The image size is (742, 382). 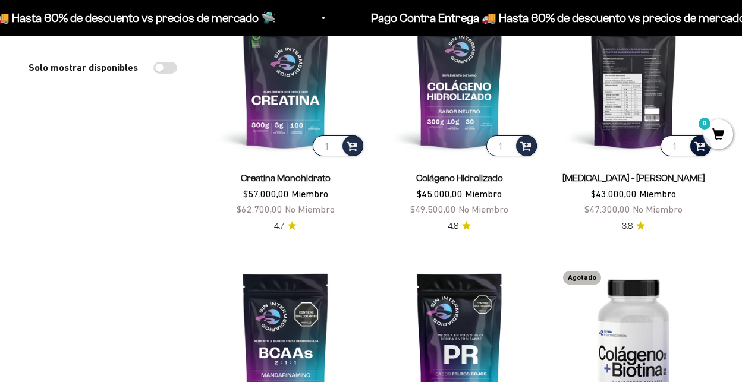 What do you see at coordinates (613, 194) in the screenshot?
I see `span: $43.000,00` at bounding box center [613, 194].